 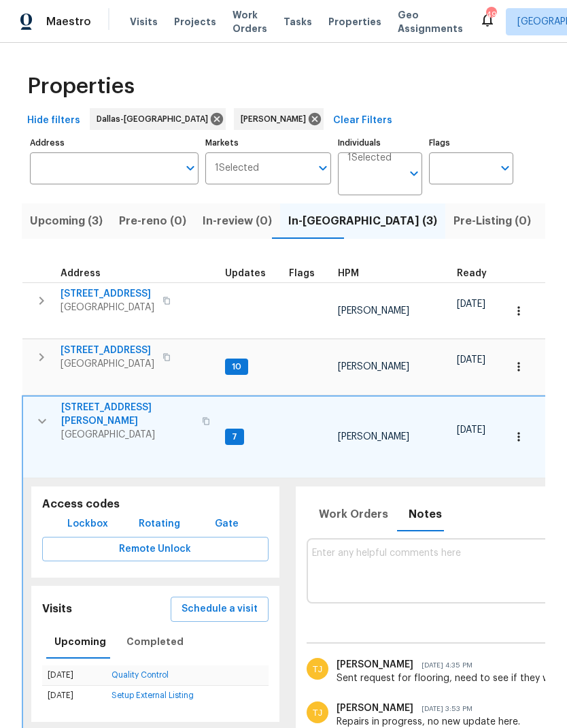 I want to click on a: Quality Control, so click(x=140, y=675).